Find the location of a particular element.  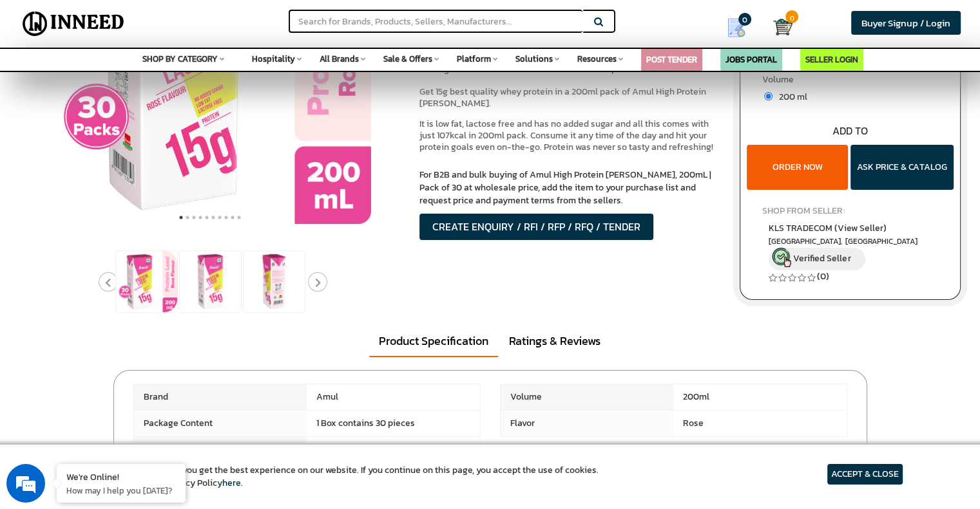

img: Cart is located at coordinates (782, 27).